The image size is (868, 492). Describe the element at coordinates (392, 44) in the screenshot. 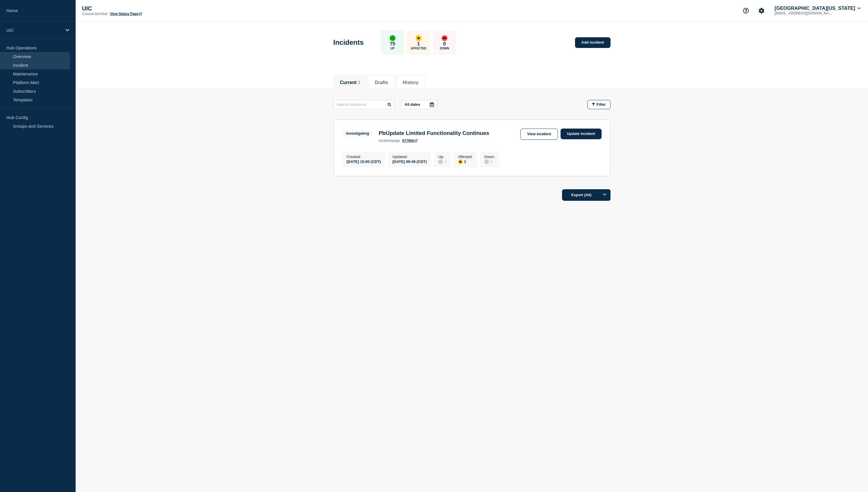

I see `p: 75` at that location.